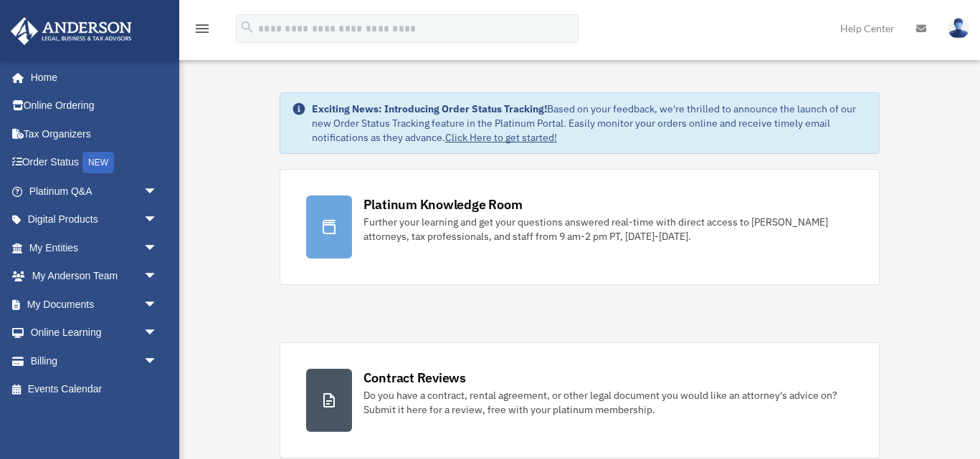 This screenshot has height=459, width=980. Describe the element at coordinates (247, 27) in the screenshot. I see `i: search` at that location.